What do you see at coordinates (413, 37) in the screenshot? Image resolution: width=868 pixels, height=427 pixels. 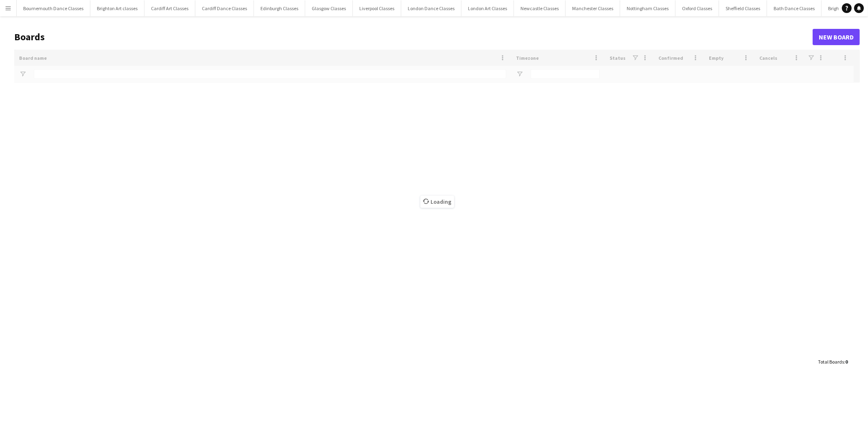 I see `h1: Boards` at bounding box center [413, 37].